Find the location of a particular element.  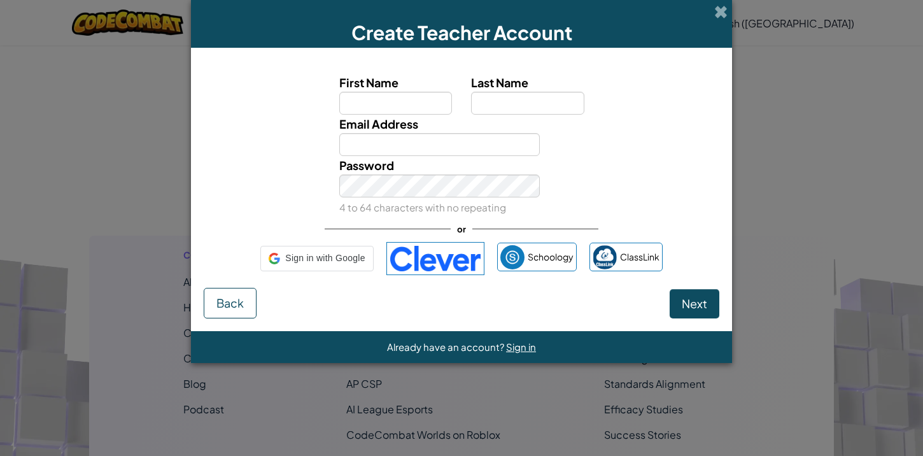

span: Email Address is located at coordinates (379, 124).